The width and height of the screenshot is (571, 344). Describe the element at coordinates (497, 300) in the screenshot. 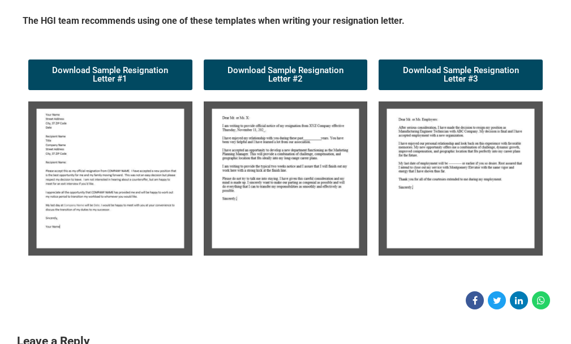

I see `a: Share on Twitter` at that location.